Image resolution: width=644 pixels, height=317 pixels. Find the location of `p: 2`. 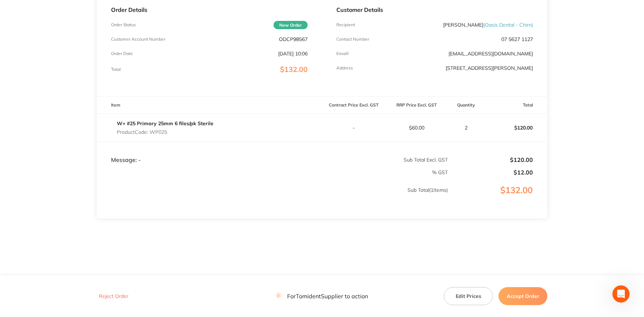

p: 2 is located at coordinates (466, 127).